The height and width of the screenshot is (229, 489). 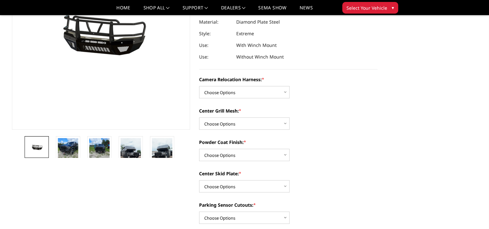 I want to click on label: Camera Relocation Harness:, so click(x=288, y=79).